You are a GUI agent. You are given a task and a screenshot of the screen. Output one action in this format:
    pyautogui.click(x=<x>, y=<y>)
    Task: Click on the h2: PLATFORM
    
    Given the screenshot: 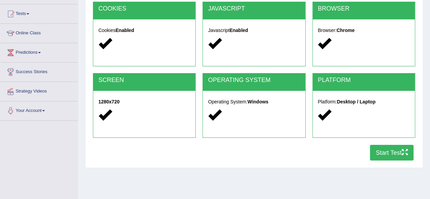 What is the action you would take?
    pyautogui.click(x=364, y=80)
    